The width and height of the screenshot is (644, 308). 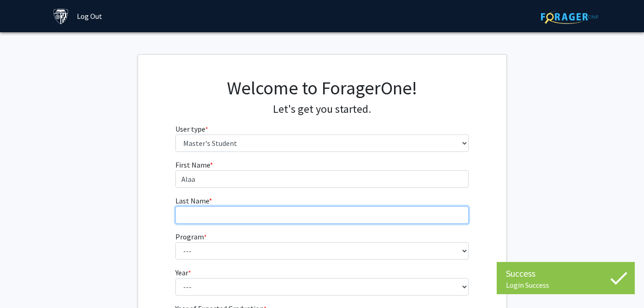 What do you see at coordinates (321, 88) in the screenshot?
I see `h1: Welcome to ForagerOne!` at bounding box center [321, 88].